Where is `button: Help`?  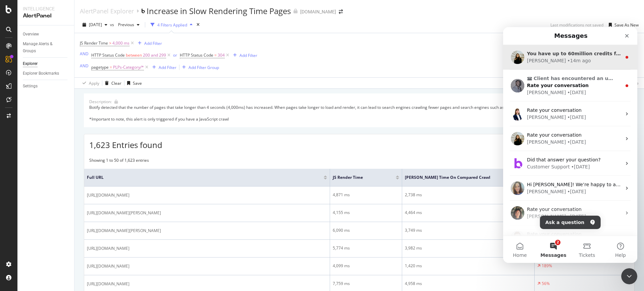
button: Help is located at coordinates (117, 222).